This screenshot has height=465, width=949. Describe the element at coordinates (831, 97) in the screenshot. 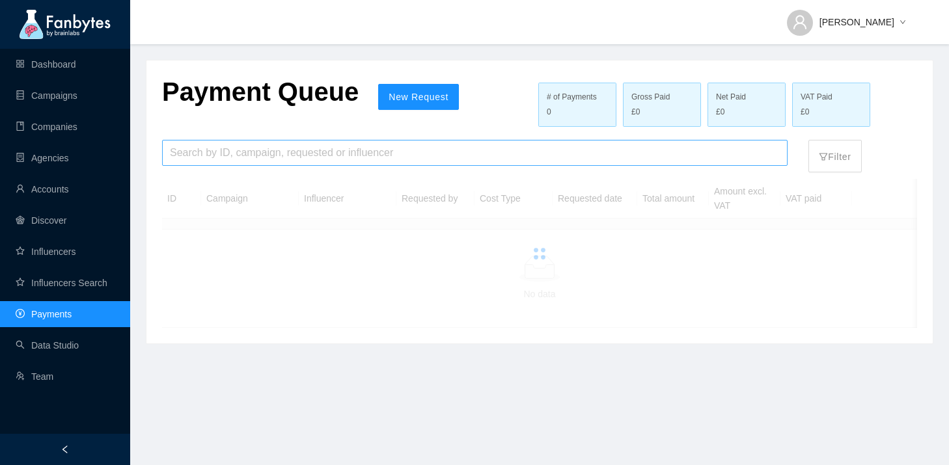

I see `div: VAT Paid` at that location.